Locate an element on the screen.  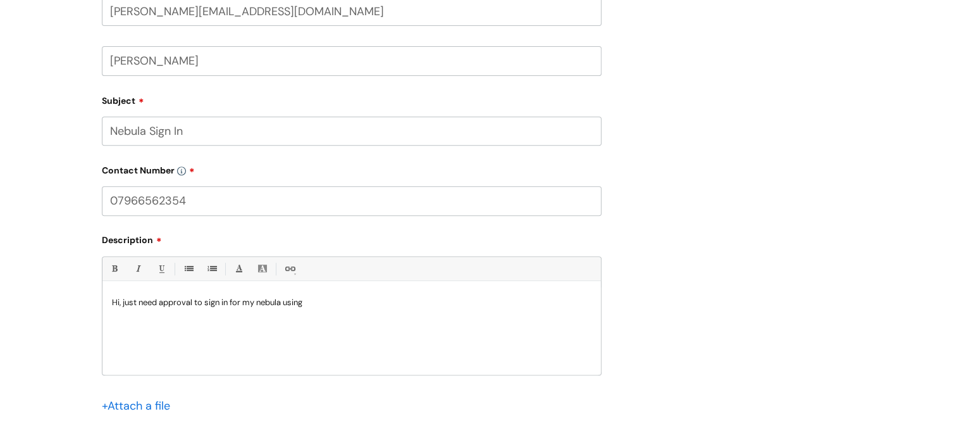
a: Font Color is located at coordinates (238, 268).